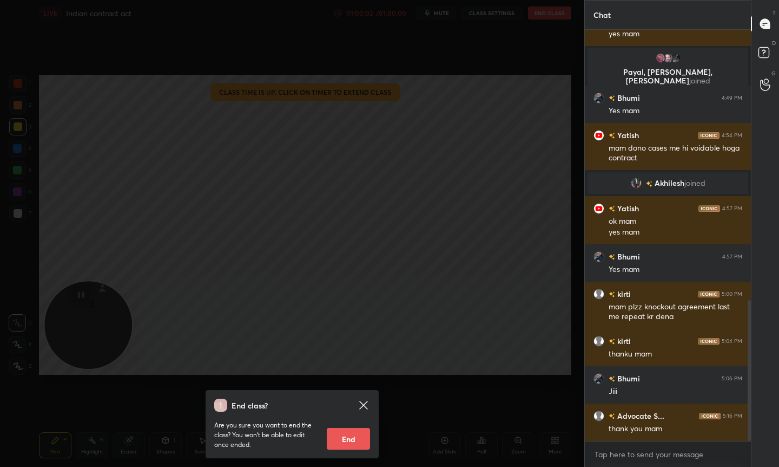 This screenshot has height=467, width=779. Describe the element at coordinates (733, 416) in the screenshot. I see `div: 5:16 PM` at that location.